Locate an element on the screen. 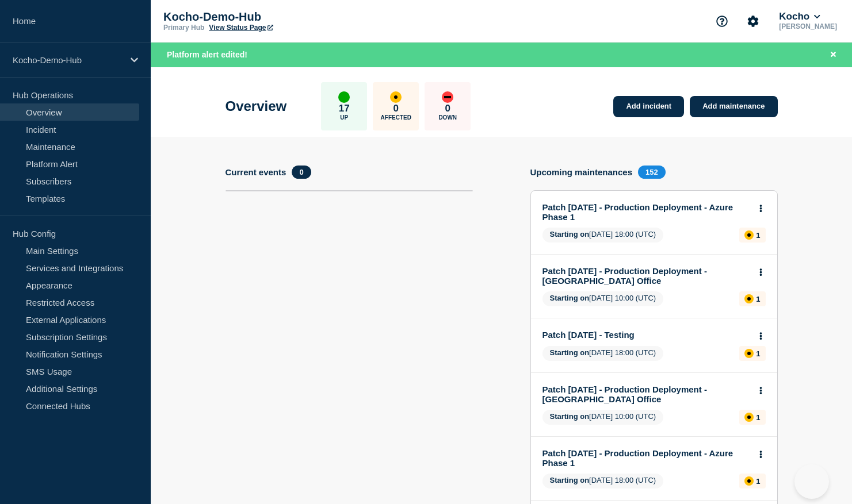 The width and height of the screenshot is (852, 504). div: up is located at coordinates (344, 97).